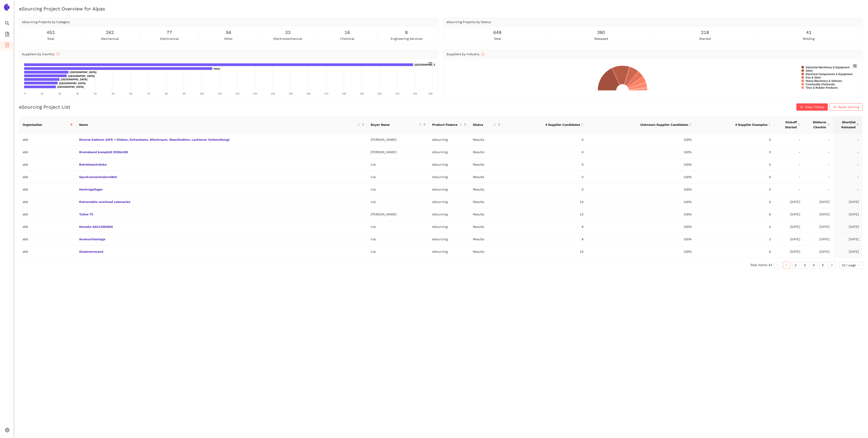 The height and width of the screenshot is (438, 868). What do you see at coordinates (735, 214) in the screenshot?
I see `td: 6` at bounding box center [735, 214].